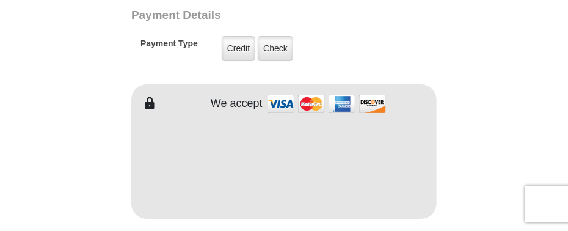 The width and height of the screenshot is (568, 231). I want to click on label: Credit, so click(238, 48).